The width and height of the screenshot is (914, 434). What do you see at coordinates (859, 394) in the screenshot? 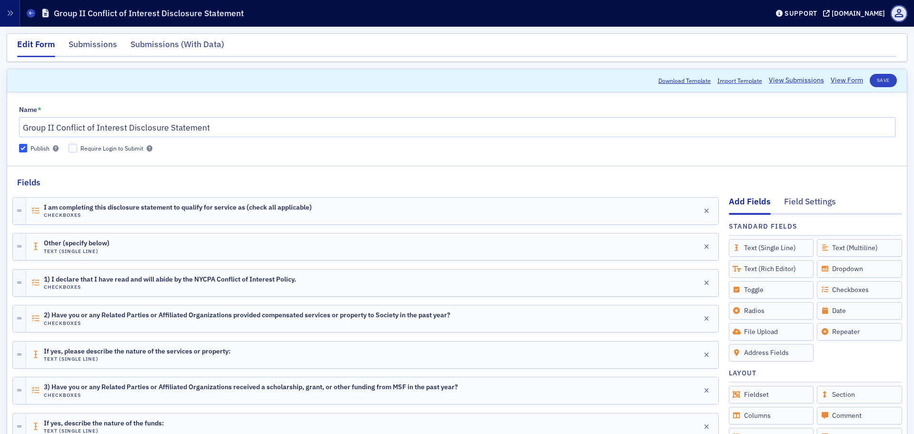
I see `div: Section` at bounding box center [859, 394].